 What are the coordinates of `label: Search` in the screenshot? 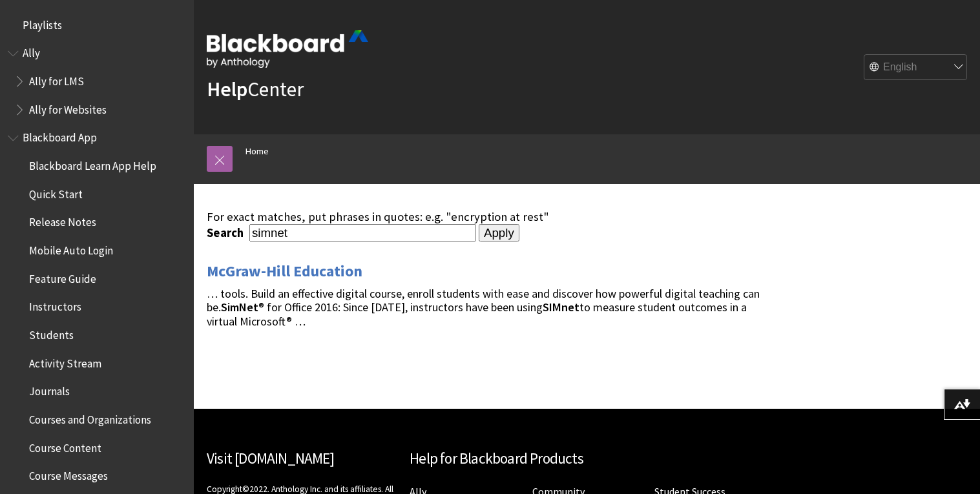 It's located at (227, 233).